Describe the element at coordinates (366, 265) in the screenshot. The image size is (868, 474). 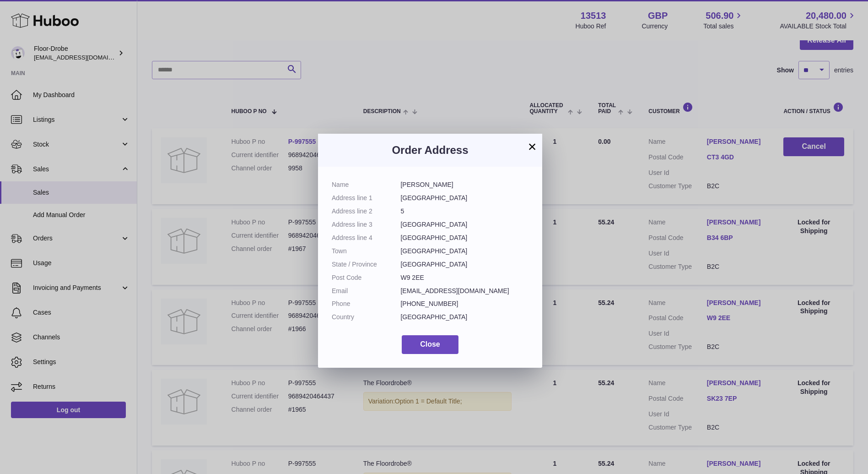
I see `dt: State / Province` at that location.